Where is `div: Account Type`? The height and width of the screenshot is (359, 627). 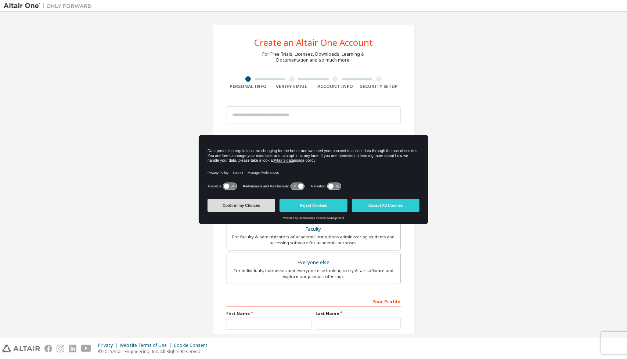
div: Account Type is located at coordinates (314, 138).